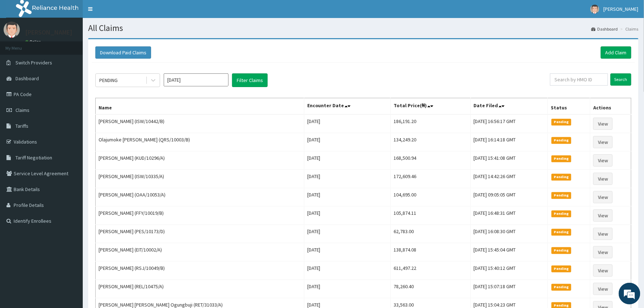  Describe the element at coordinates (196, 80) in the screenshot. I see `input: Select Month and Year` at that location.